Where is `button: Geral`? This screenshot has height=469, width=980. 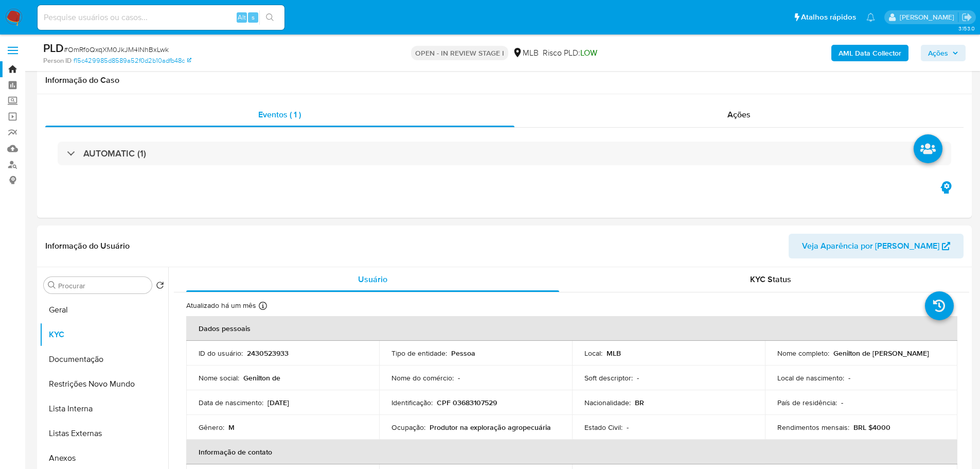 button: Geral is located at coordinates (104, 310).